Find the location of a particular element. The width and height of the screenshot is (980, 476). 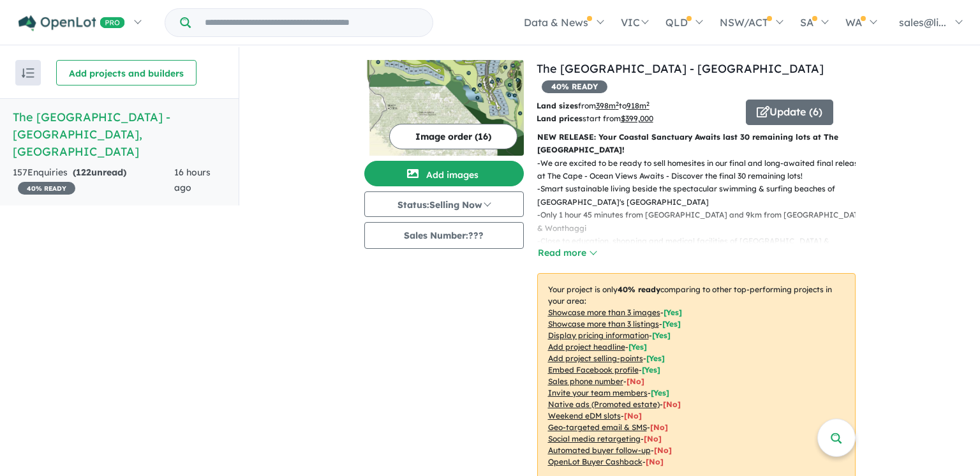

u: Showcase more than 3 images is located at coordinates (604, 312).